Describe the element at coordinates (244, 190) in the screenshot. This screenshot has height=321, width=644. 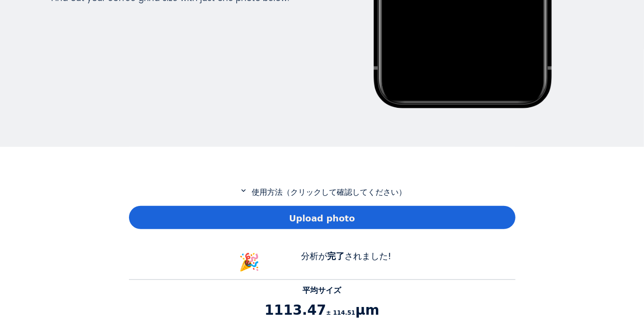
I see `mat-icon: expand_more` at that location.